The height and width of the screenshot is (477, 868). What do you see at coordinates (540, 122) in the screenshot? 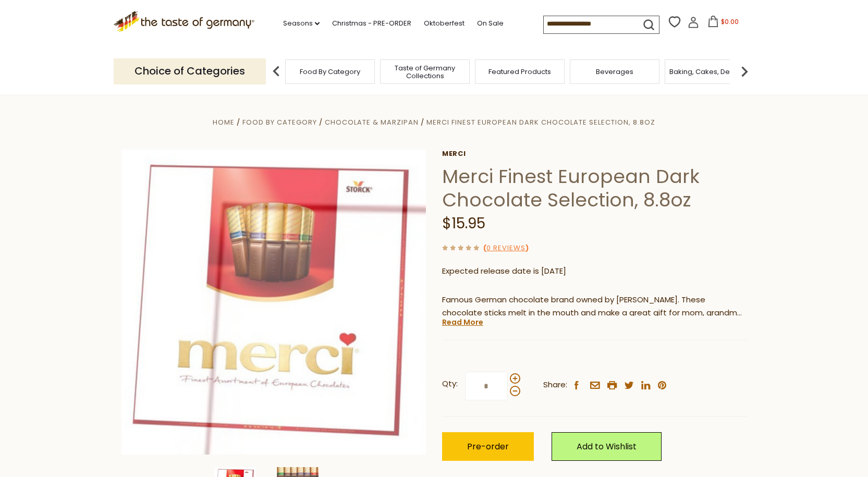
I see `span: Merci Finest European Dark Chocolate Selection, 8.8oz` at bounding box center [540, 122].